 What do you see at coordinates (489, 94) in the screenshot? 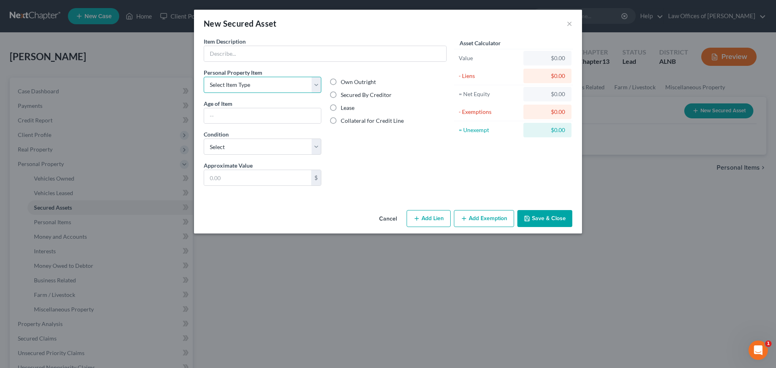
I see `div: = Net Equity` at bounding box center [489, 94].